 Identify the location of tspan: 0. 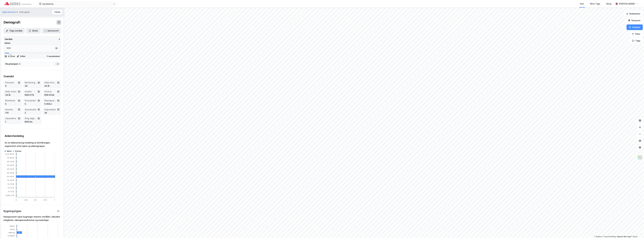
(16, 200).